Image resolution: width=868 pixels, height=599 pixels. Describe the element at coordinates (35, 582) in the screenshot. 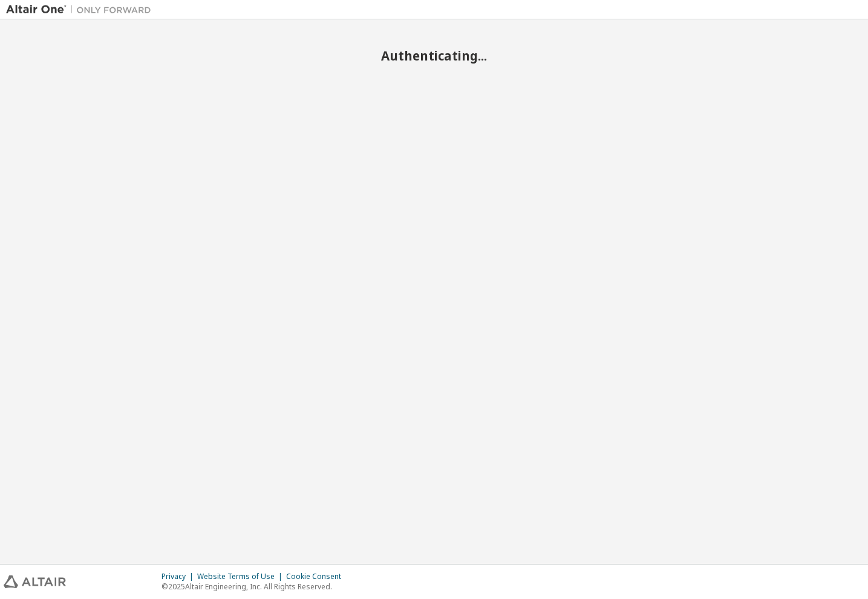

I see `img: altair_logo.svg` at that location.